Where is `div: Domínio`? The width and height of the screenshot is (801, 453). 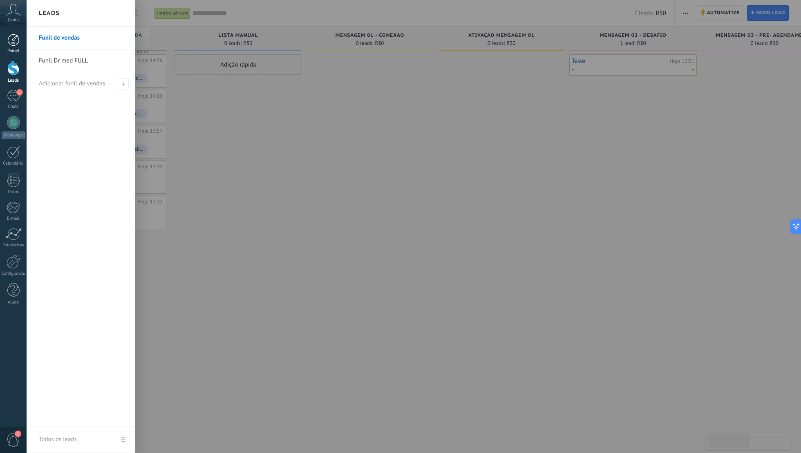 div: Domínio is located at coordinates (53, 51).